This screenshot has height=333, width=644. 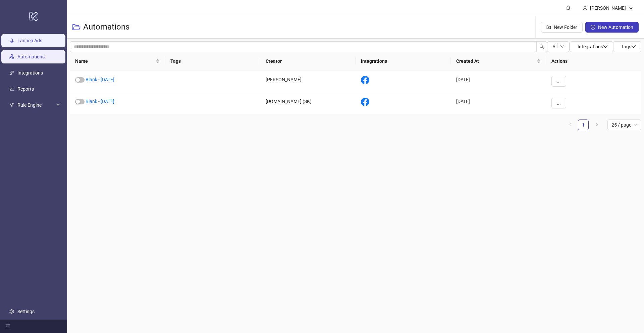 What do you see at coordinates (308, 61) in the screenshot?
I see `th: Creator` at bounding box center [308, 61].